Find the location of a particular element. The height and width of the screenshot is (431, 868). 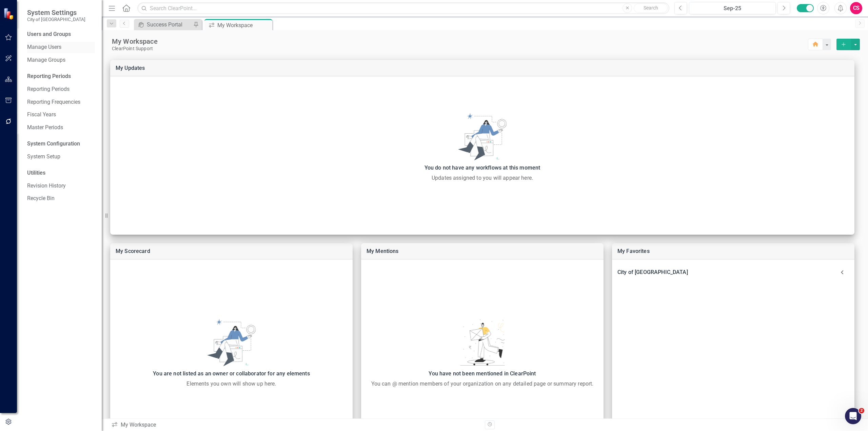

div: You can @ mention members of your organization on any detailed page or summary report. is located at coordinates (482, 384).